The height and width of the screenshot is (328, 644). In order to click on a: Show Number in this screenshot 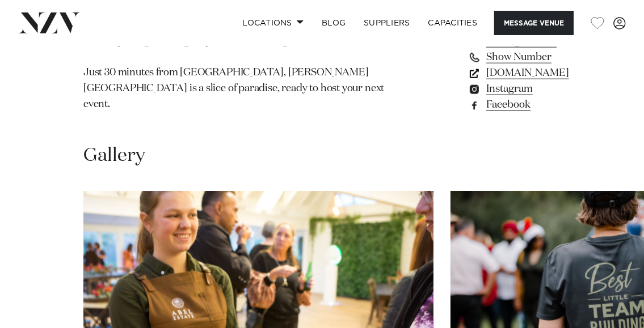, I will do `click(518, 57)`.